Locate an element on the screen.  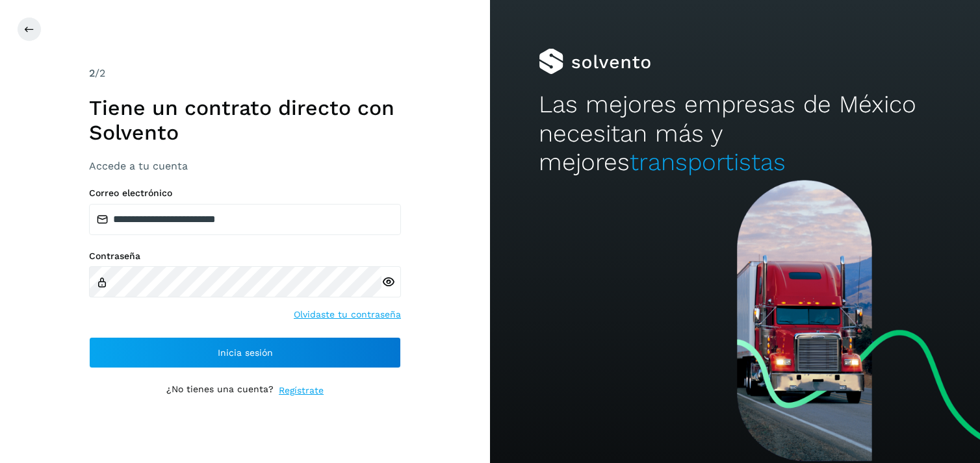
p: ¿No tienes una cuenta? is located at coordinates (219, 391).